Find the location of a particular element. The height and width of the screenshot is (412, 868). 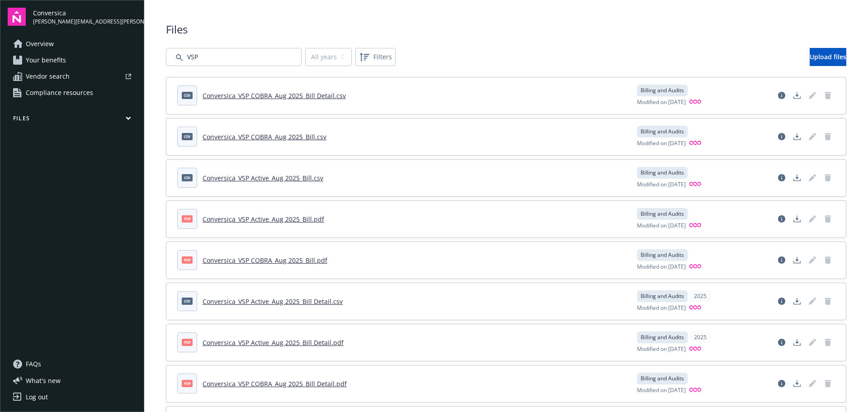

a: Conversica_VSP Active_Aug 2025_Bill Detail.pdf is located at coordinates (273, 342).